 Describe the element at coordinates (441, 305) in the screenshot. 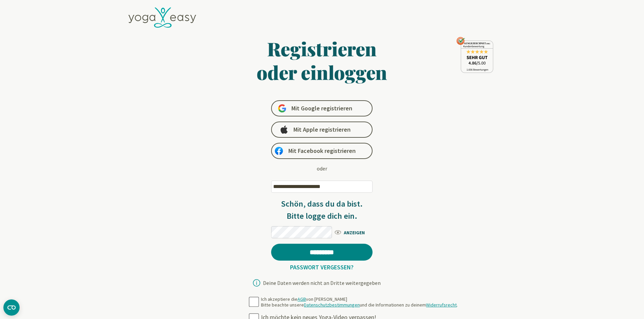

I see `a: Widerrufsrecht` at that location.